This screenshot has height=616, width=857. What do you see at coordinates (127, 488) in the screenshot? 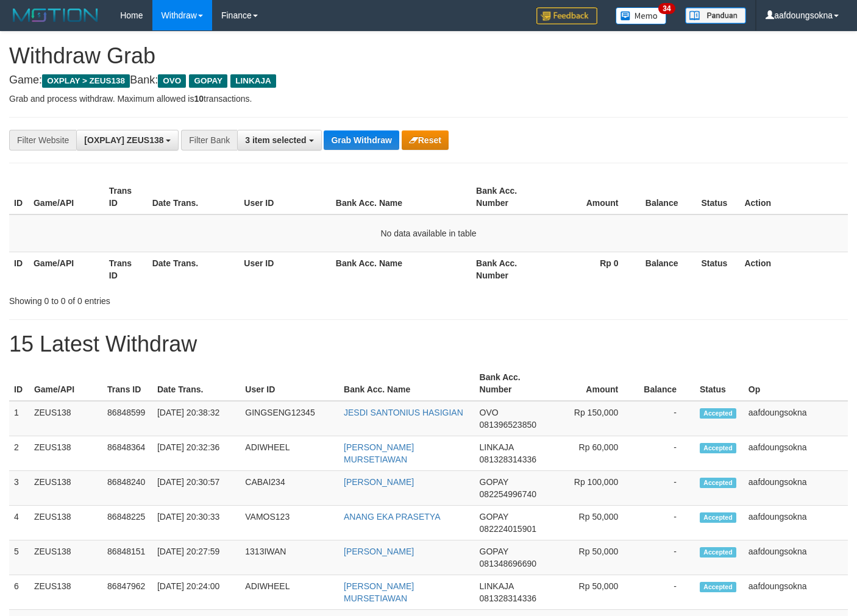
I see `td: 86848240` at bounding box center [127, 488].